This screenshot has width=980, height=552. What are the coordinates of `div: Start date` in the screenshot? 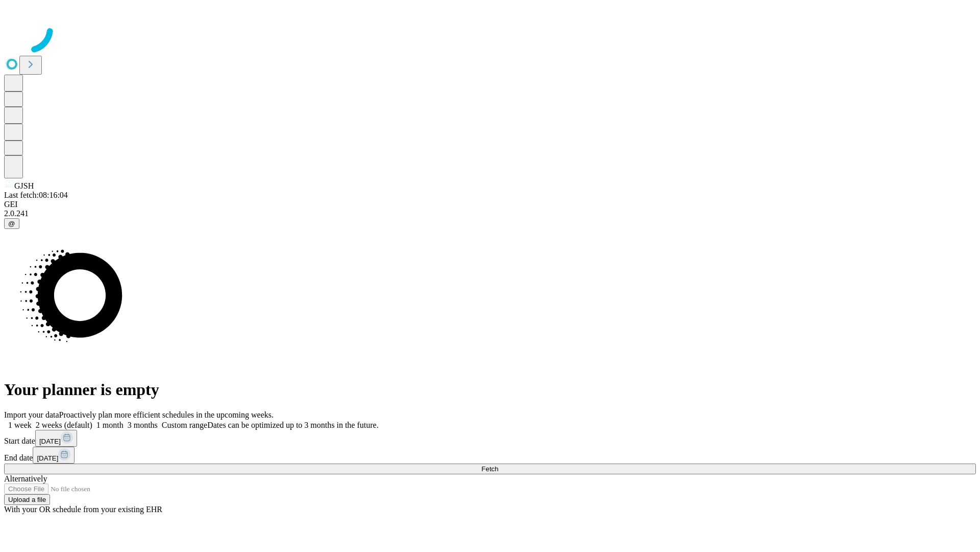 It's located at (490, 438).